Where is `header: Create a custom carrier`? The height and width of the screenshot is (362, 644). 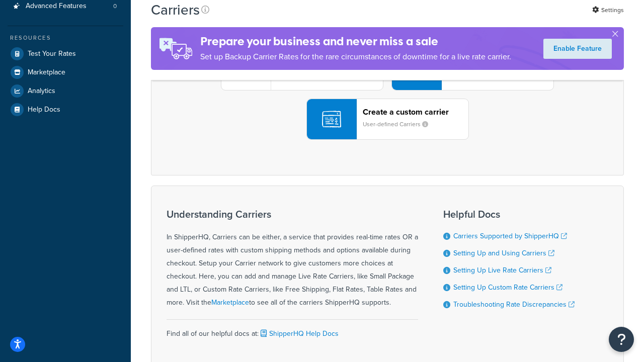
header: Create a custom carrier is located at coordinates (416, 111).